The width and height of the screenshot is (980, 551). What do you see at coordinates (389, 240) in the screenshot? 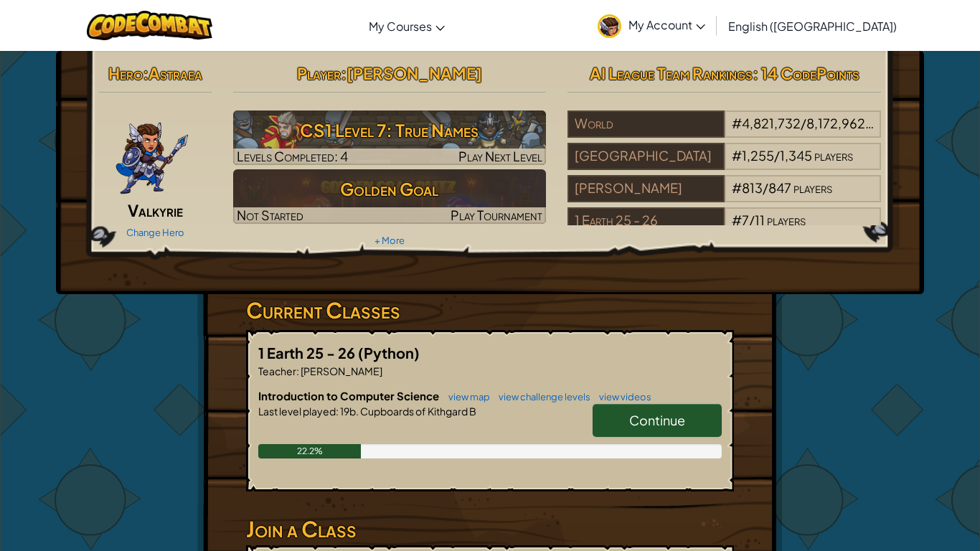
I see `a: + More` at bounding box center [389, 240].